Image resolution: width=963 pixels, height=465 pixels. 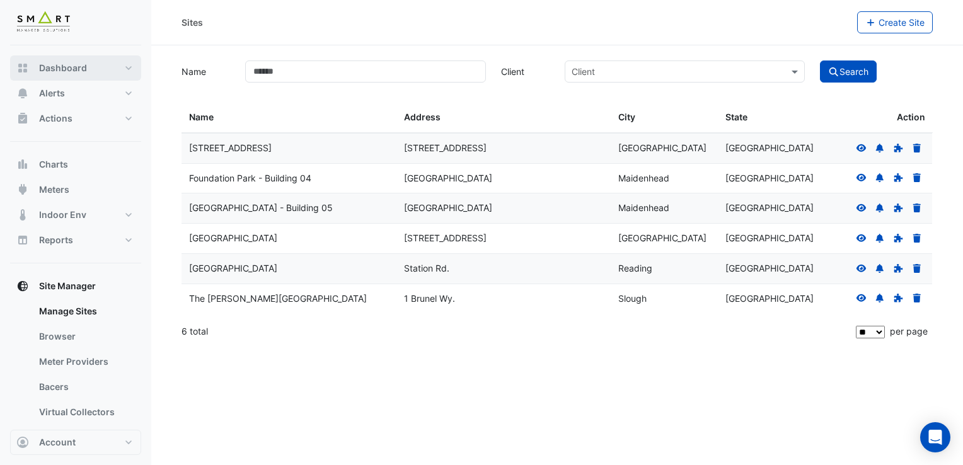 I want to click on span: Indoor Env, so click(x=62, y=215).